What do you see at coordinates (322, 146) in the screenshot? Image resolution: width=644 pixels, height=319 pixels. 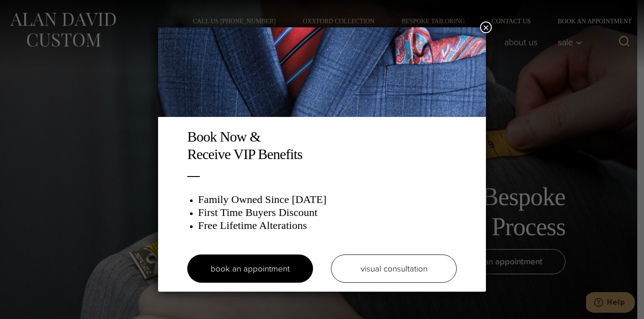 I see `h2: Book Now & Receive VIP Benefits` at bounding box center [322, 146].